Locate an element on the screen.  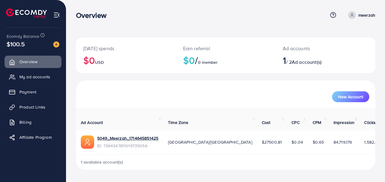
h2: / 2 is located at coordinates (313, 60).